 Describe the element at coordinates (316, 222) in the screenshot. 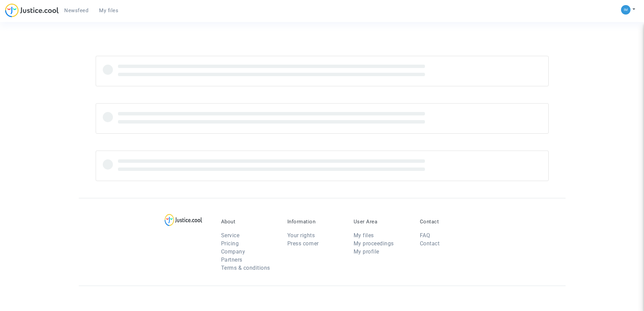

I see `p: Information` at that location.